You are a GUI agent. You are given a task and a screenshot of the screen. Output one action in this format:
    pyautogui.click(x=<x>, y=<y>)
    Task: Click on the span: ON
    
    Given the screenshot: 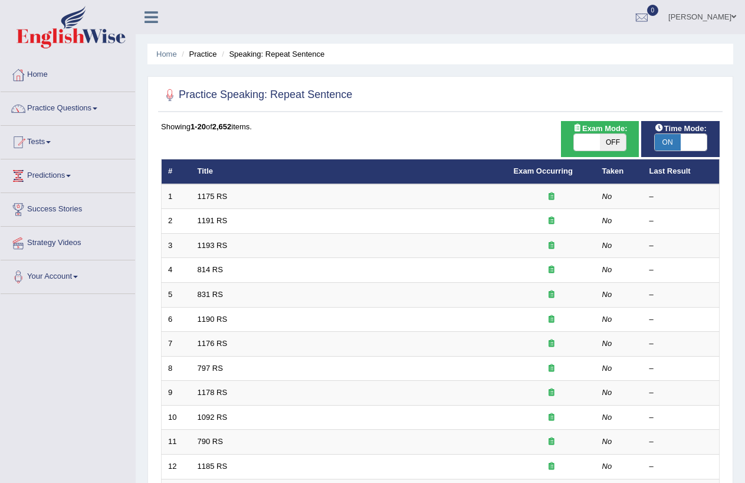 What is the action you would take?
    pyautogui.click(x=668, y=142)
    